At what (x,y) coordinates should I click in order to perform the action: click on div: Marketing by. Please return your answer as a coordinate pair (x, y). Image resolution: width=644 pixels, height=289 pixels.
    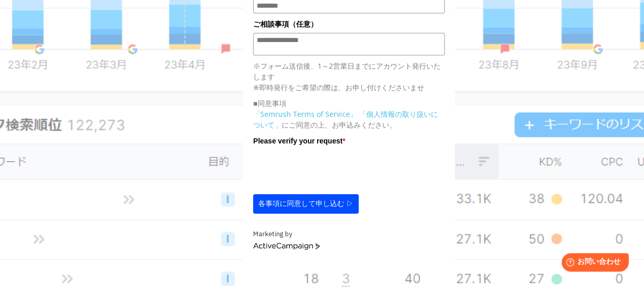
    Looking at the image, I should click on (349, 234).